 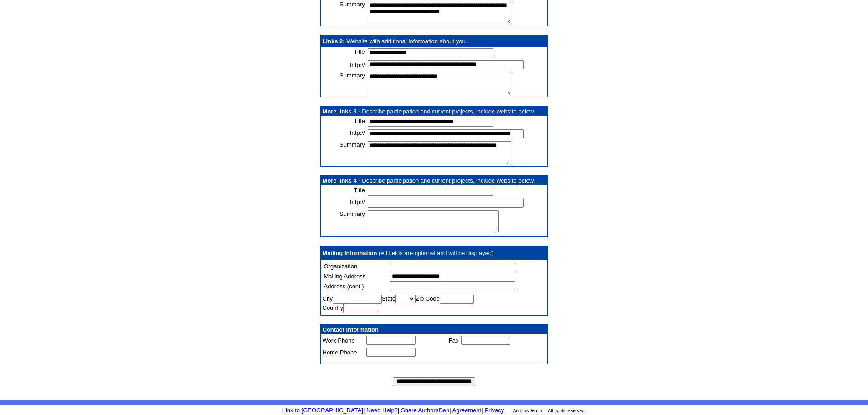 What do you see at coordinates (351, 329) in the screenshot?
I see `font: Contact Information` at bounding box center [351, 329].